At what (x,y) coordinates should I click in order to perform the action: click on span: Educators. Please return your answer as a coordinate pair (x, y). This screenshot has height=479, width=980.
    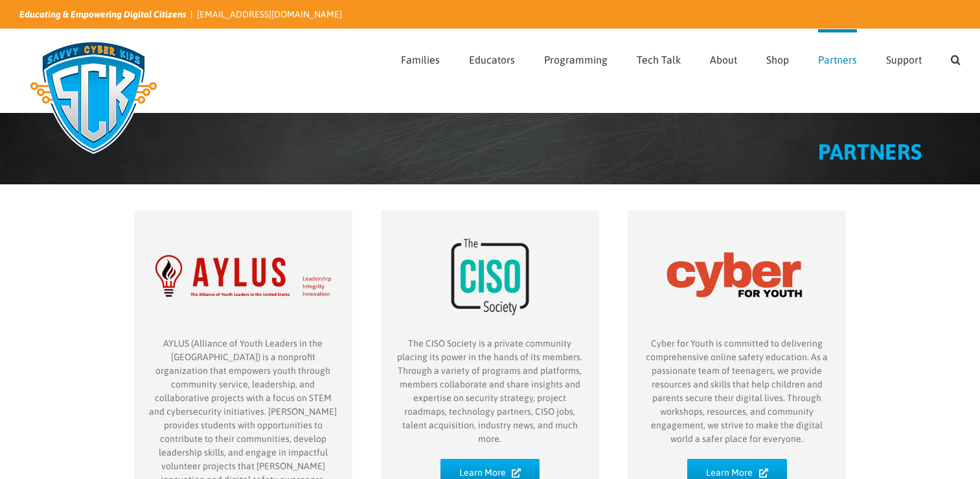
    Looking at the image, I should click on (491, 60).